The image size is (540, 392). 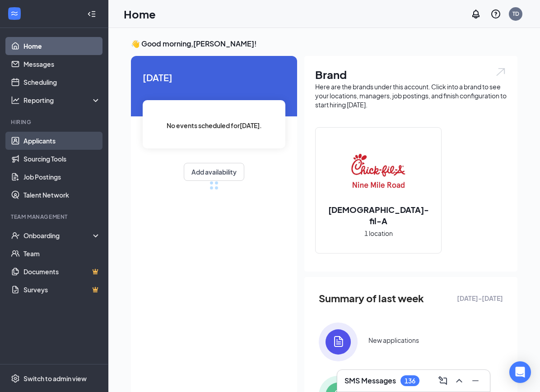 What do you see at coordinates (516, 13) in the screenshot?
I see `div: TD` at bounding box center [516, 13].